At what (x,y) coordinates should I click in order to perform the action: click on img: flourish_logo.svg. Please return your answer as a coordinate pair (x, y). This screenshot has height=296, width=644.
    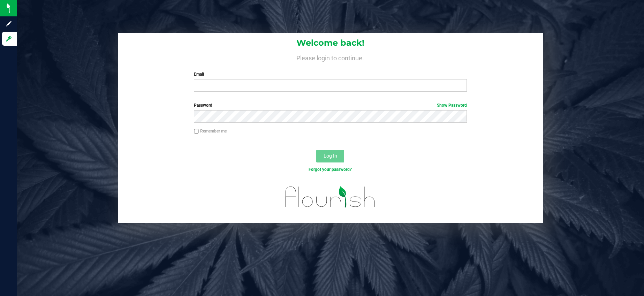
    Looking at the image, I should click on (330, 197).